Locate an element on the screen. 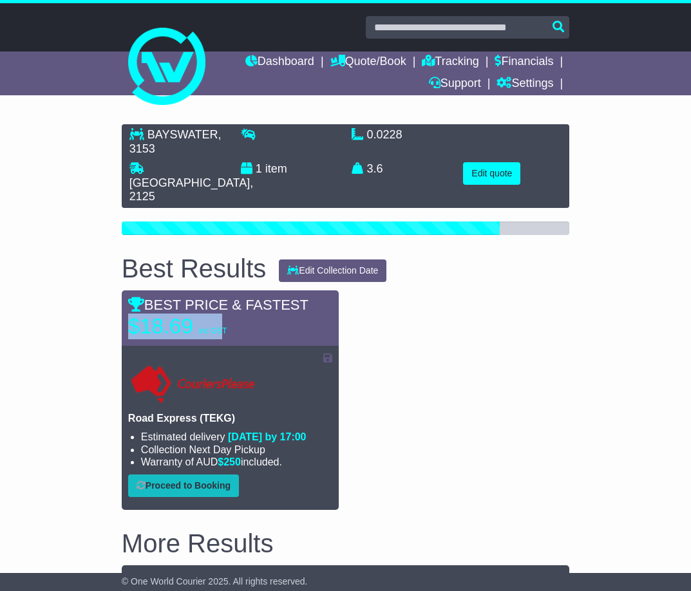 The width and height of the screenshot is (691, 591). span: item is located at coordinates (276, 169).